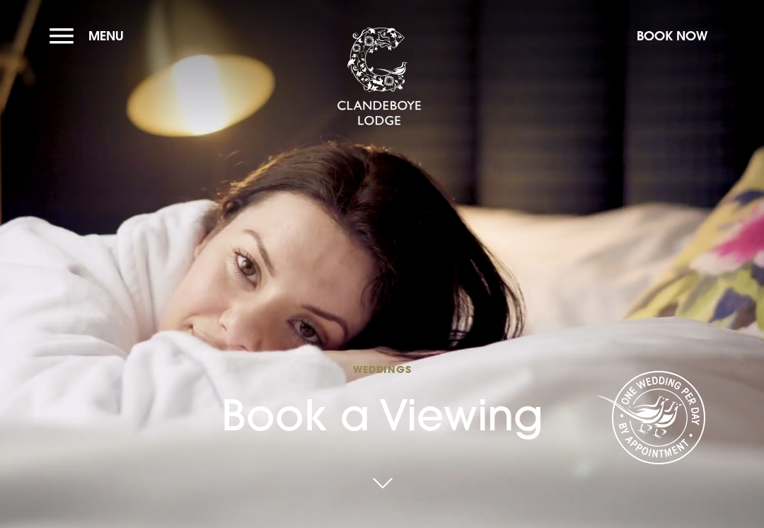  Describe the element at coordinates (672, 35) in the screenshot. I see `button: Book Now` at that location.